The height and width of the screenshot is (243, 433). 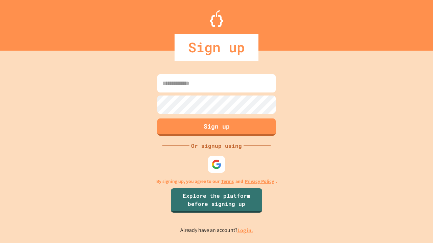 What do you see at coordinates (245, 230) in the screenshot?
I see `a: Log in.` at bounding box center [245, 230].